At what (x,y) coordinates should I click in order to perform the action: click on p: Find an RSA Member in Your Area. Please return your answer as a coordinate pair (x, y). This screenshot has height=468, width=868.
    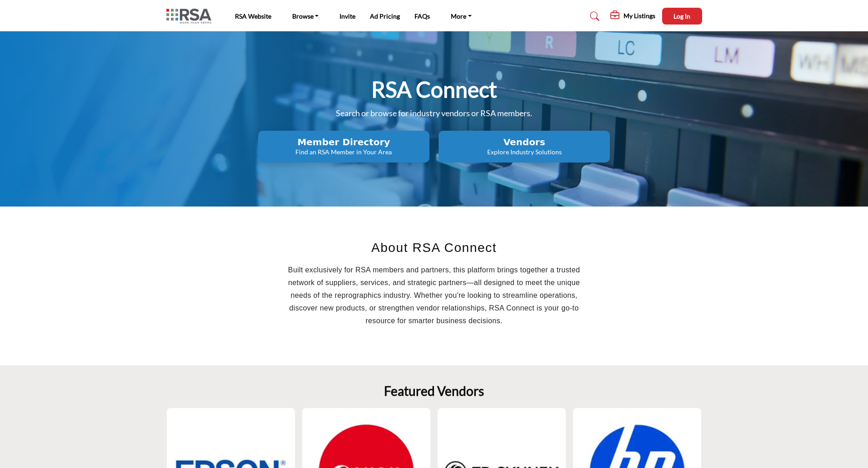
    Looking at the image, I should click on (344, 152).